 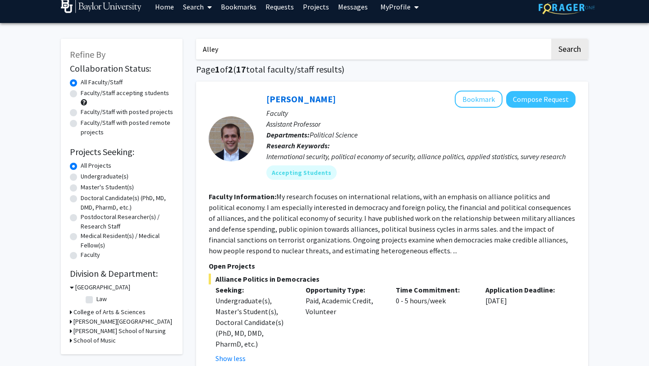 I want to click on p: Time Commitment:, so click(x=434, y=290).